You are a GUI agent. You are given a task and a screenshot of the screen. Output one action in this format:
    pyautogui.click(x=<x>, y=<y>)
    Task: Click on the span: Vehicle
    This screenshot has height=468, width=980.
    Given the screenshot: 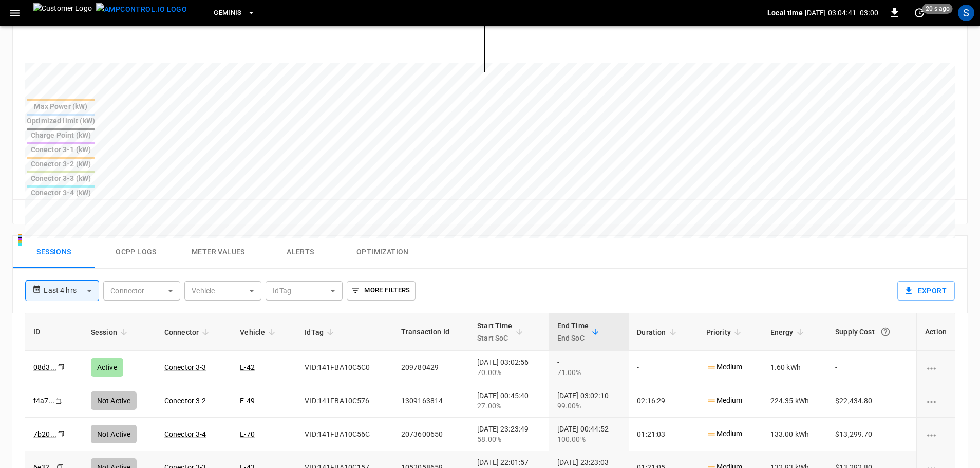 What is the action you would take?
    pyautogui.click(x=259, y=333)
    